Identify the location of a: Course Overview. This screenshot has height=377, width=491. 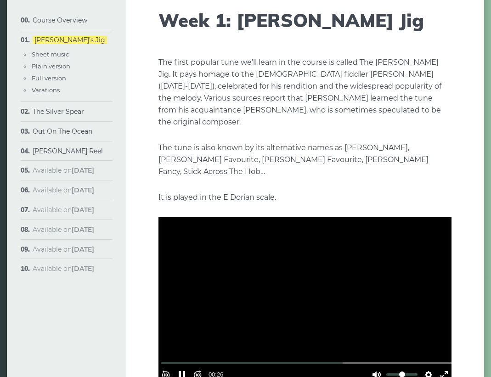
(60, 20).